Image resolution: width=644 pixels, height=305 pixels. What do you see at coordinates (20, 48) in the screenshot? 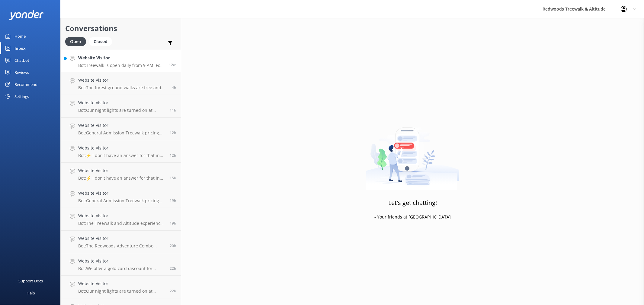
I see `div: Inbox` at bounding box center [20, 48].